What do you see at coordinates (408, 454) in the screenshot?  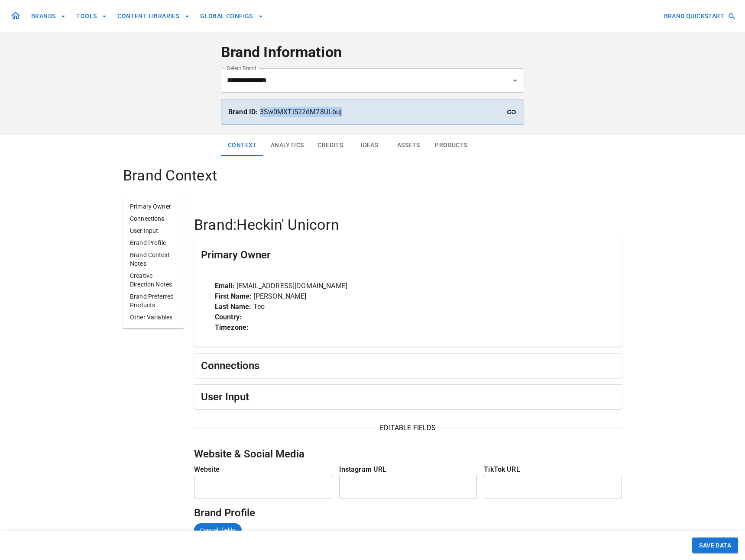 I see `h5: Website & Social Media` at bounding box center [408, 454].